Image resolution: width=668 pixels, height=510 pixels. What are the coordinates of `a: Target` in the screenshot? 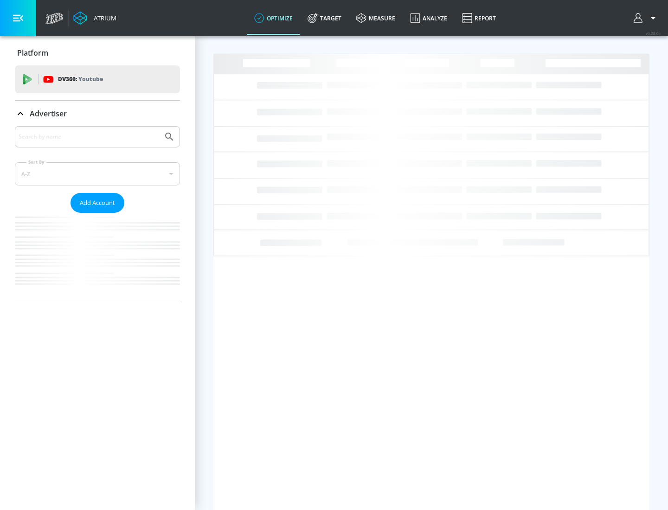 It's located at (324, 18).